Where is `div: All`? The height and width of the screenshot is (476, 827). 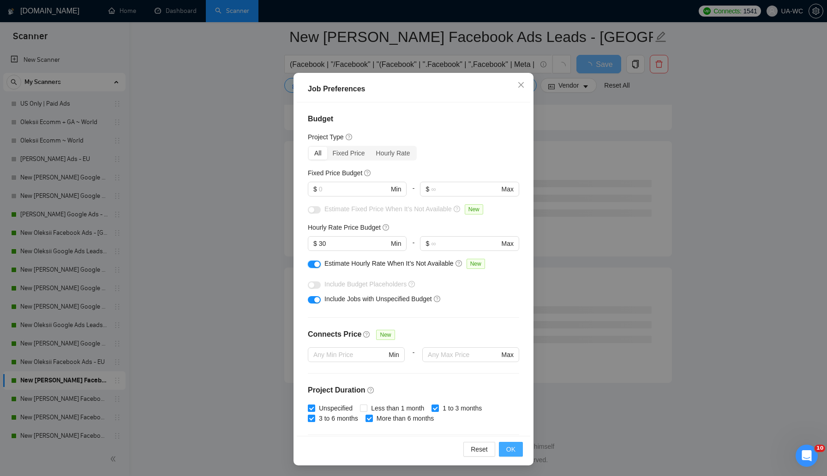
div: All is located at coordinates (318, 153).